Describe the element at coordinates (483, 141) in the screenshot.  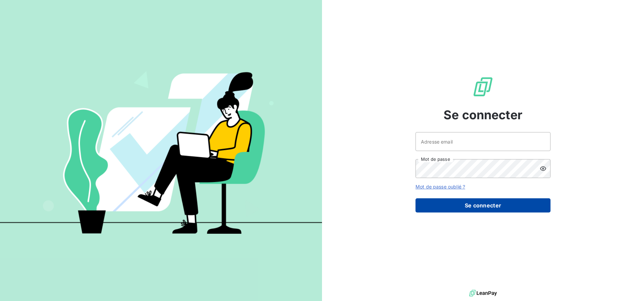
I see `input: placeholder` at that location.